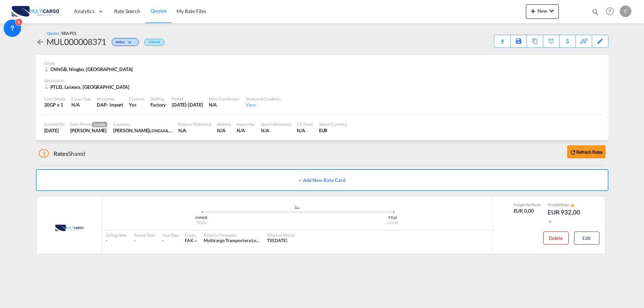  I want to click on div: PTLEI, Leixoes, Europe, so click(88, 87).